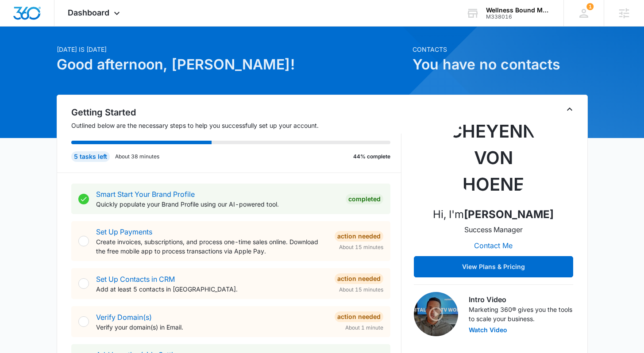 The image size is (644, 353). What do you see at coordinates (493, 267) in the screenshot?
I see `button: View Plans & Pricing` at bounding box center [493, 267].